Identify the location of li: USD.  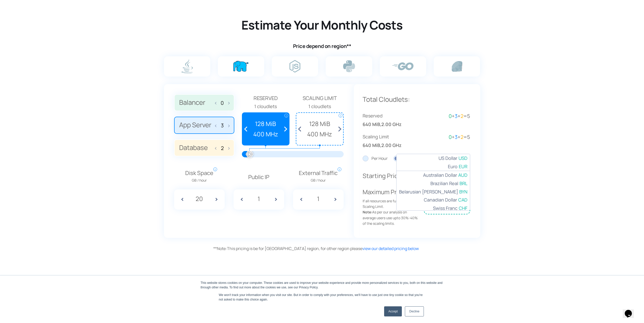
(433, 158).